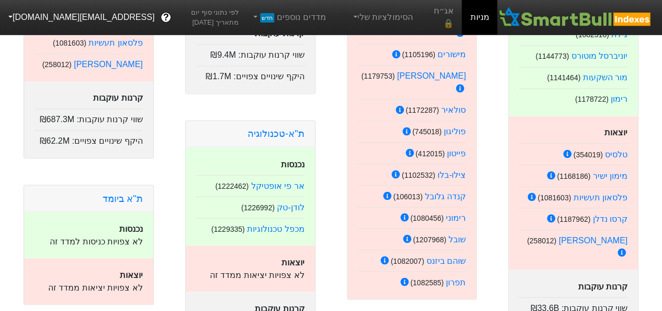  What do you see at coordinates (446, 195) in the screenshot?
I see `a: קנדה גלובל` at bounding box center [446, 195].